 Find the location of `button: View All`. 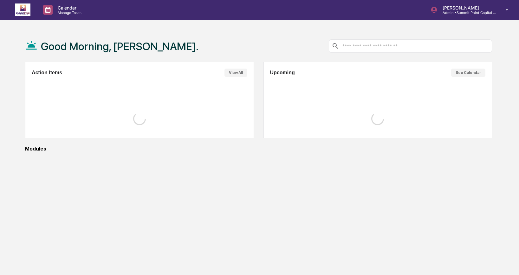

button: View All is located at coordinates (236, 73).